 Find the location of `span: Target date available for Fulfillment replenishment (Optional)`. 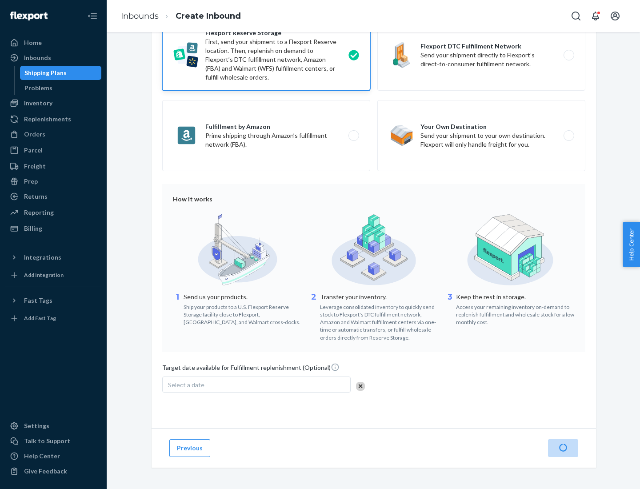

span: Target date available for Fulfillment replenishment (Optional) is located at coordinates (251, 369).